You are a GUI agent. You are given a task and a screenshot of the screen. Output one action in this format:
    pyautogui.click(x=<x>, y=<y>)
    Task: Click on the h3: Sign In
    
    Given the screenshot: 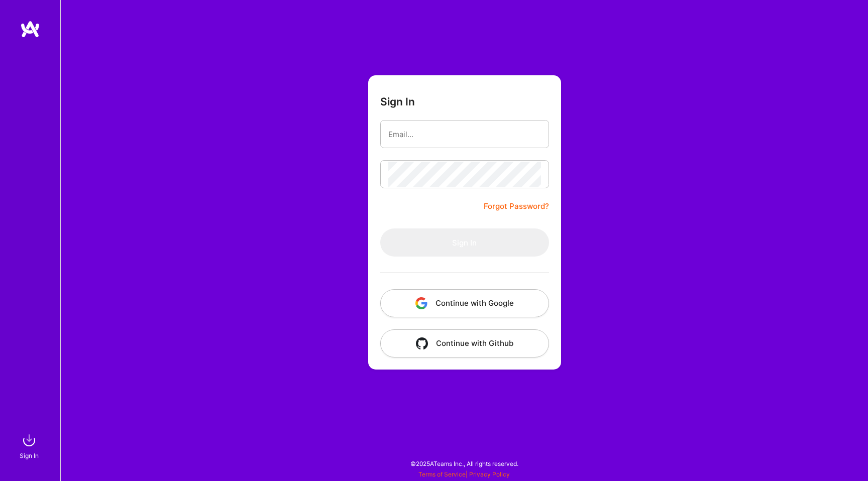 What is the action you would take?
    pyautogui.click(x=397, y=102)
    